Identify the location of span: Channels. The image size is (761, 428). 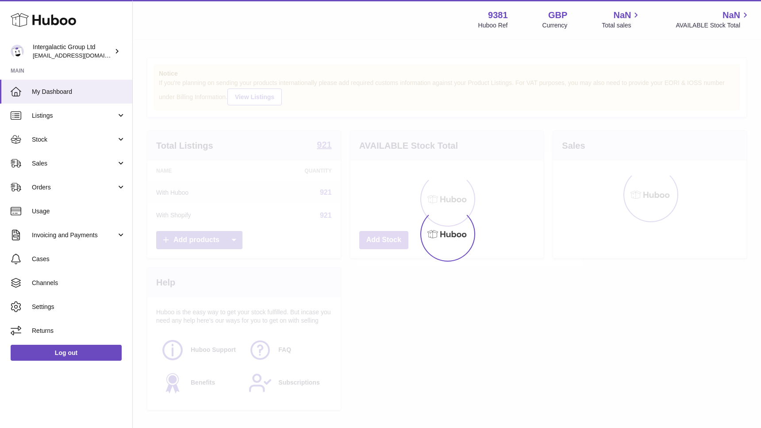
(79, 283).